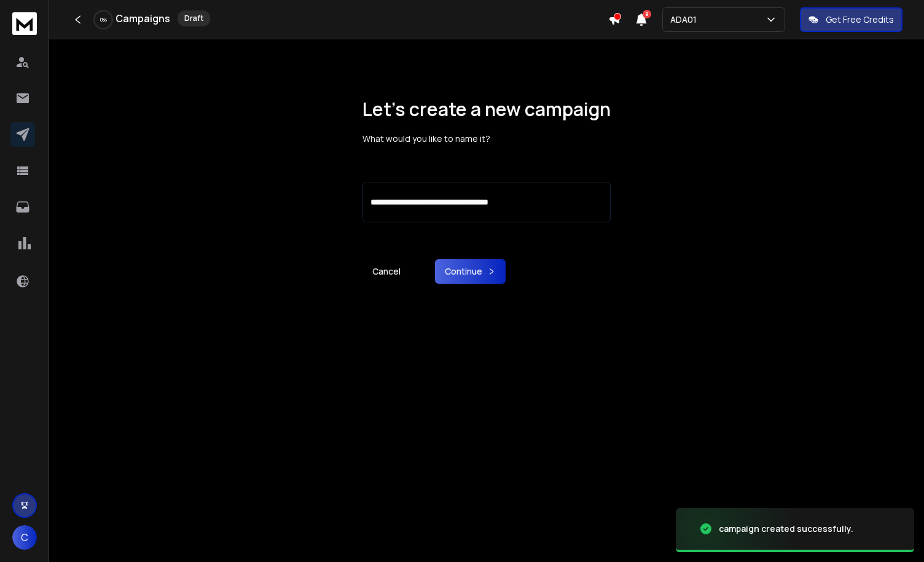  I want to click on button: Continue, so click(470, 271).